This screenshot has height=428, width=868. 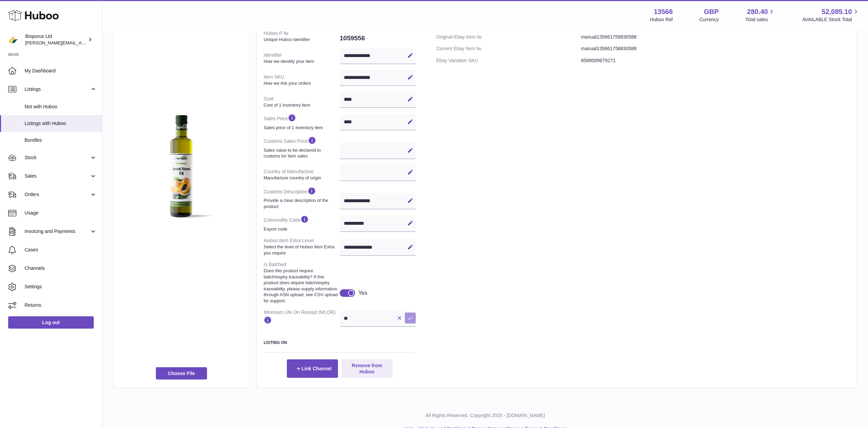 I want to click on dt: Item SKU, so click(x=302, y=80).